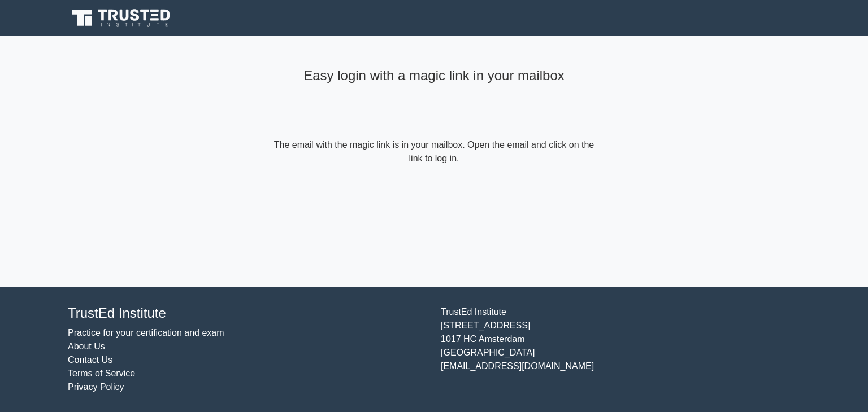 This screenshot has width=868, height=412. Describe the element at coordinates (434, 152) in the screenshot. I see `form: The email with the magic link is in your mailbox. Open the email and click on the link to log in.` at that location.